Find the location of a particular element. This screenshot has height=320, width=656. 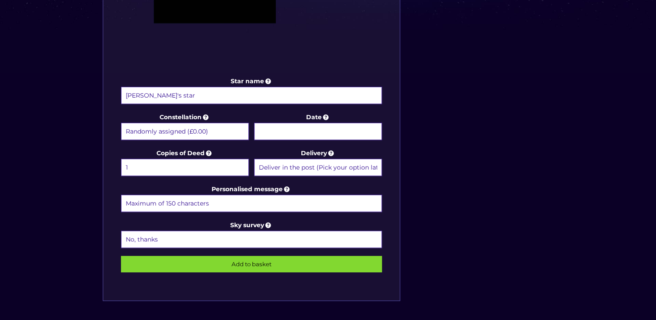

select: Constellation is located at coordinates (185, 131).